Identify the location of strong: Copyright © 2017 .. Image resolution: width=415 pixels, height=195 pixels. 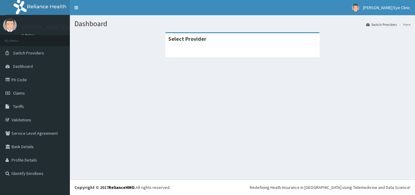
(105, 187).